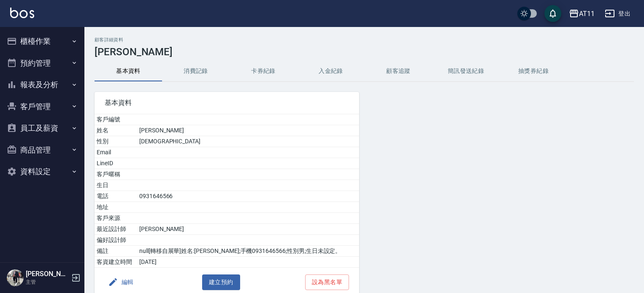 The image size is (644, 293). I want to click on button: 預約管理, so click(42, 63).